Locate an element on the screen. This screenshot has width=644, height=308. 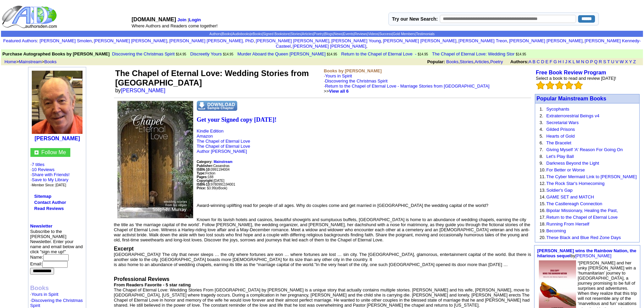
b: Login is located at coordinates (194, 20).